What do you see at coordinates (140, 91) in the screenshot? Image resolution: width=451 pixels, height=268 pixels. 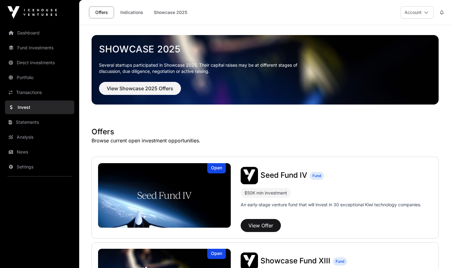 I see `a: View Showcase 2025 Offers` at bounding box center [140, 91].